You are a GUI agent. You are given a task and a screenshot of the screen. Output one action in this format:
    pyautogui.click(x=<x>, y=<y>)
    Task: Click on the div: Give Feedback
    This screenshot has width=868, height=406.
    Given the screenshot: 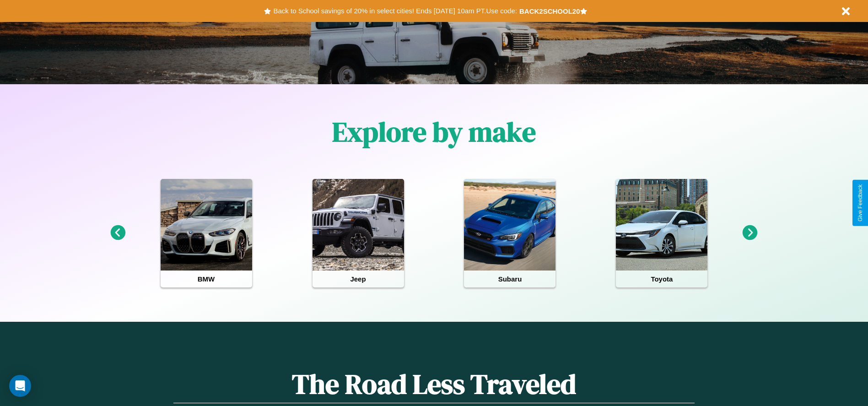 What is the action you would take?
    pyautogui.click(x=860, y=203)
    